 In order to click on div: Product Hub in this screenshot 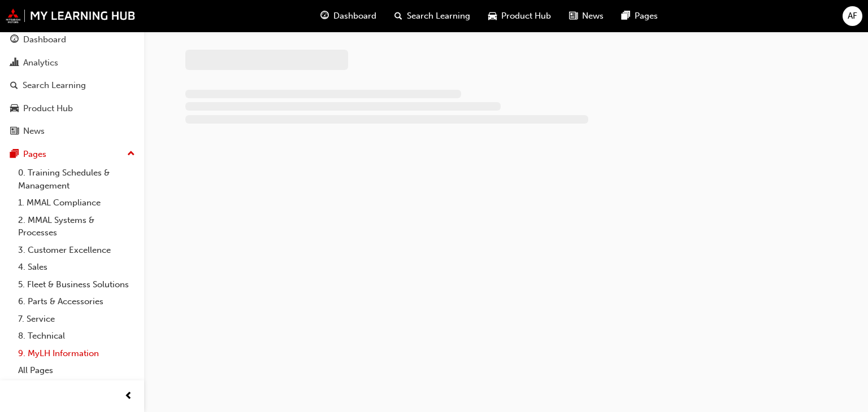, I will do `click(48, 109)`.